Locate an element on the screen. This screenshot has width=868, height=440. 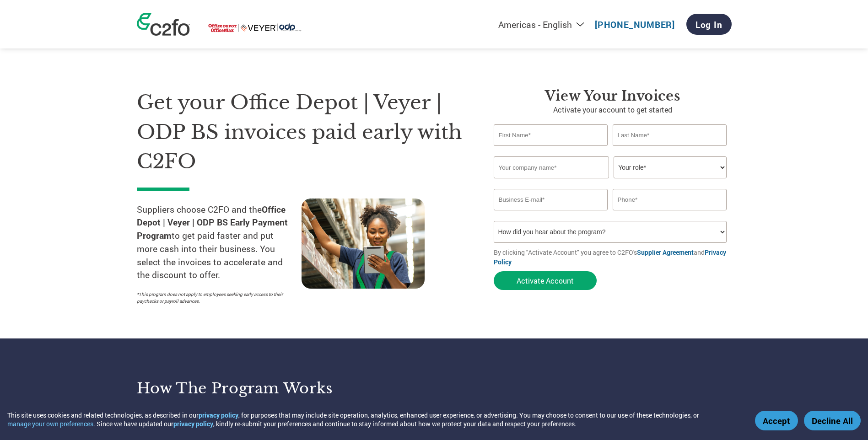
div: Inavlid Email Address is located at coordinates (551, 214).